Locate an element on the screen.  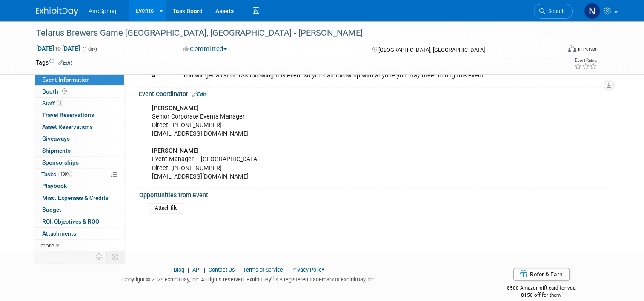
a: Refer & Earn is located at coordinates (541, 274).